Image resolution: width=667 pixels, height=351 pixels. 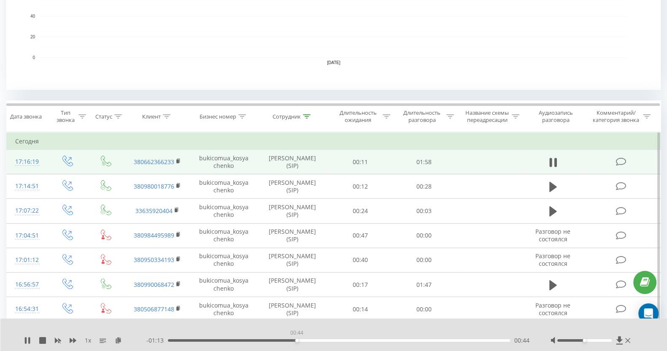 I want to click on div: Аудиозапись разговора, so click(x=555, y=116).